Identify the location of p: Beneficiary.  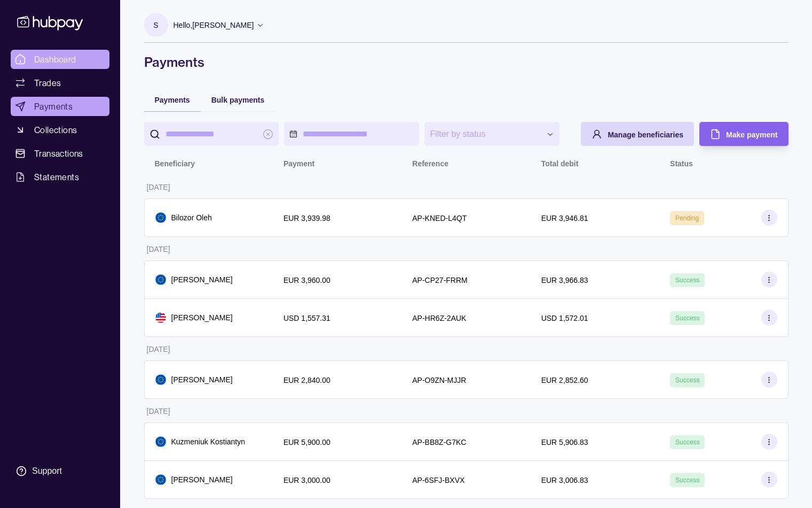
(175, 164).